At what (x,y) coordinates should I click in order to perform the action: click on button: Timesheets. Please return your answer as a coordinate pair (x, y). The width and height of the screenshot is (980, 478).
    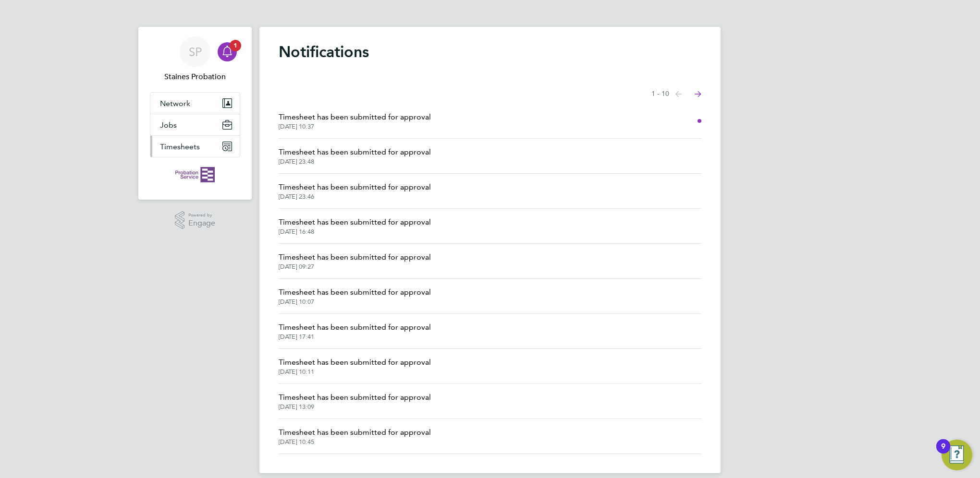
    Looking at the image, I should click on (195, 147).